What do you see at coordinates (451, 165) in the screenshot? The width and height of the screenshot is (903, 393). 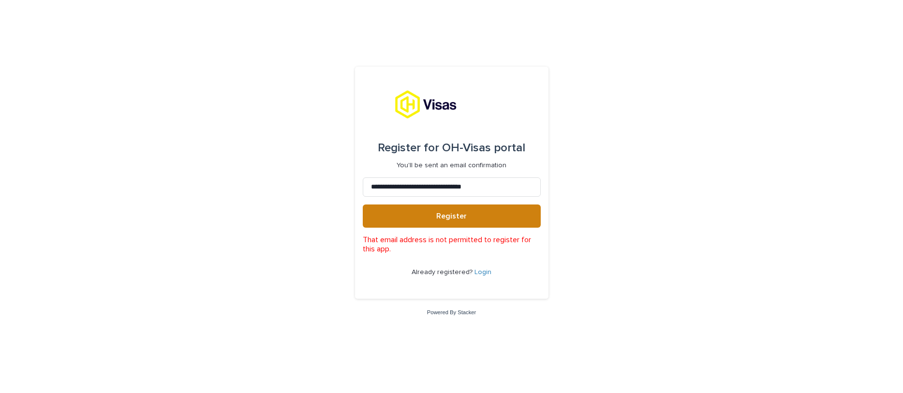 I see `p: You'll be sent an email confirmation` at bounding box center [451, 165].